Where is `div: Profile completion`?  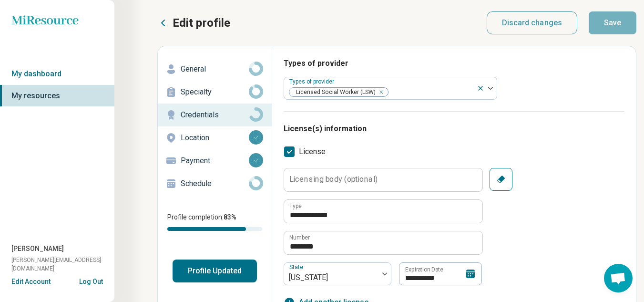 div: Profile completion is located at coordinates (214, 229).